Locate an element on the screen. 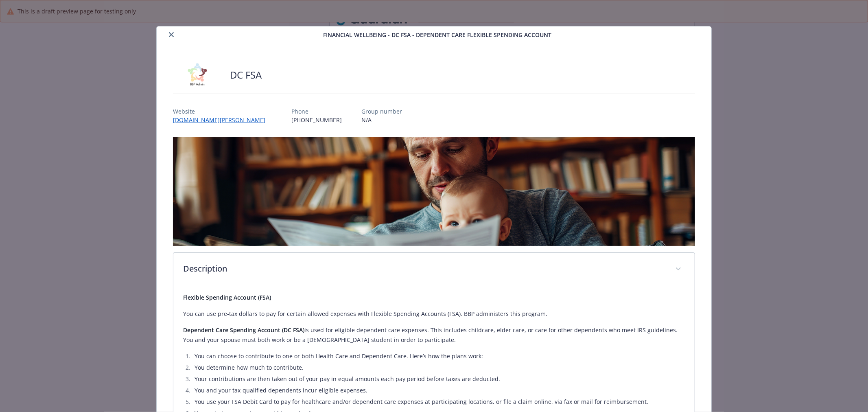 The image size is (868, 412). strong: Dependent Care Spending Account (DC FSA) is located at coordinates (244, 329).